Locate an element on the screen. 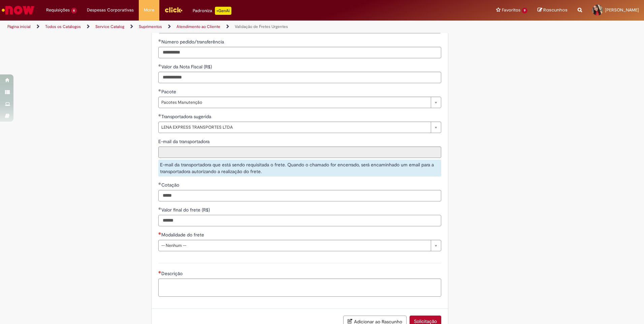 This screenshot has width=644, height=324. span: Modalidade do frete is located at coordinates (183, 235).